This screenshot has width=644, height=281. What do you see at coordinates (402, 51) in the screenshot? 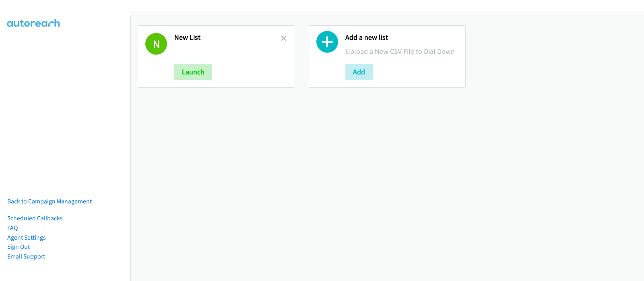
I see `p: Upload a New CSV File to Dial Down` at bounding box center [402, 51].